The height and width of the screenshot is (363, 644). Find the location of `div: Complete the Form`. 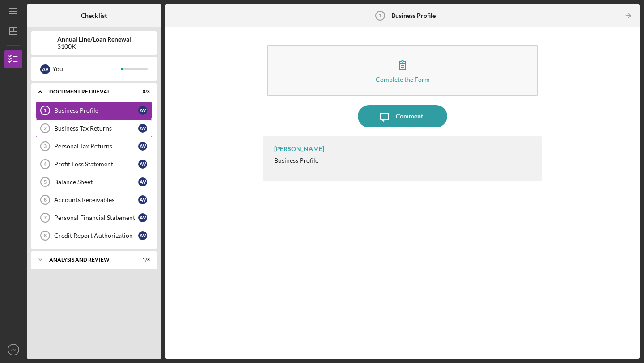

div: Complete the Form is located at coordinates (402, 79).